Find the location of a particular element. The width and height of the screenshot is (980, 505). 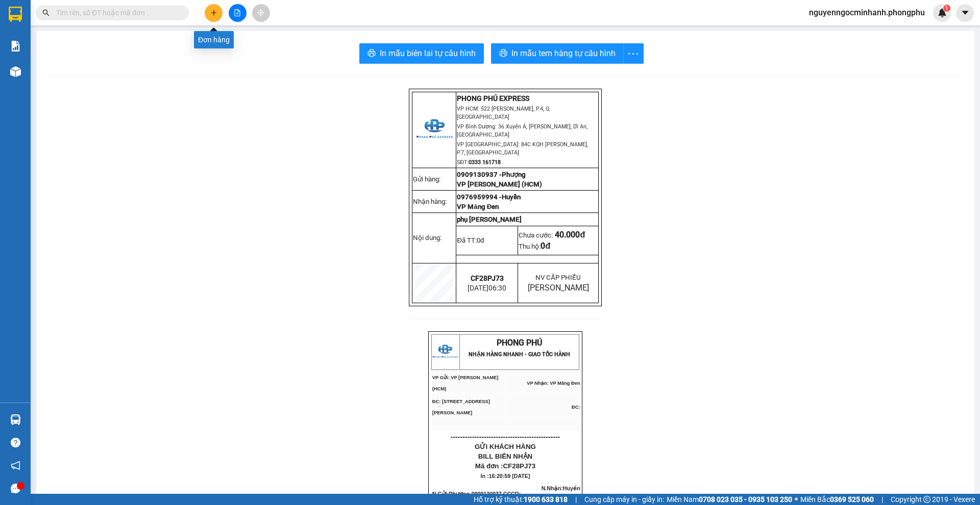

span: In mẫu tem hàng tự cấu hình is located at coordinates (564, 53).